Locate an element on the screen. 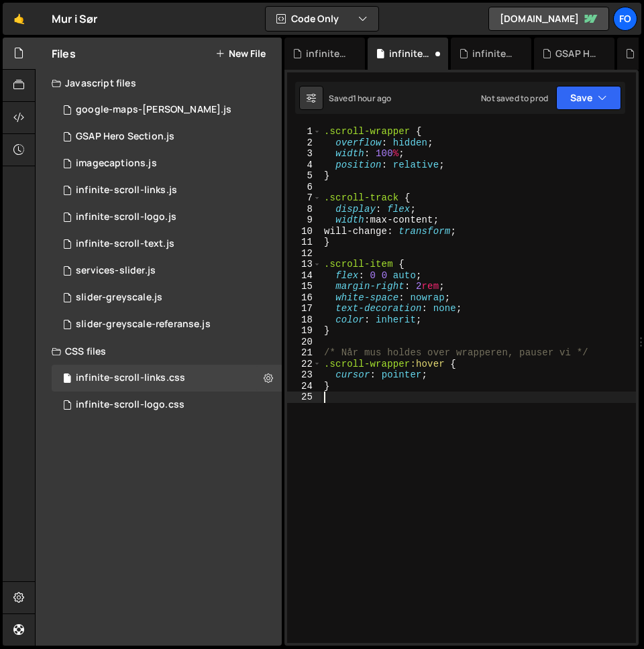  div: 10 is located at coordinates (304, 231).